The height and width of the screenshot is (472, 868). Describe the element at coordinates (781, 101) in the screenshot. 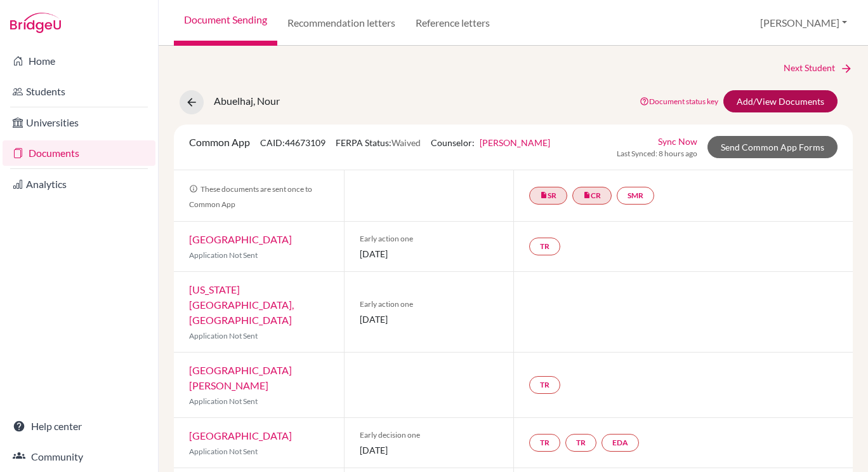

I see `a: Add/View Documents` at that location.